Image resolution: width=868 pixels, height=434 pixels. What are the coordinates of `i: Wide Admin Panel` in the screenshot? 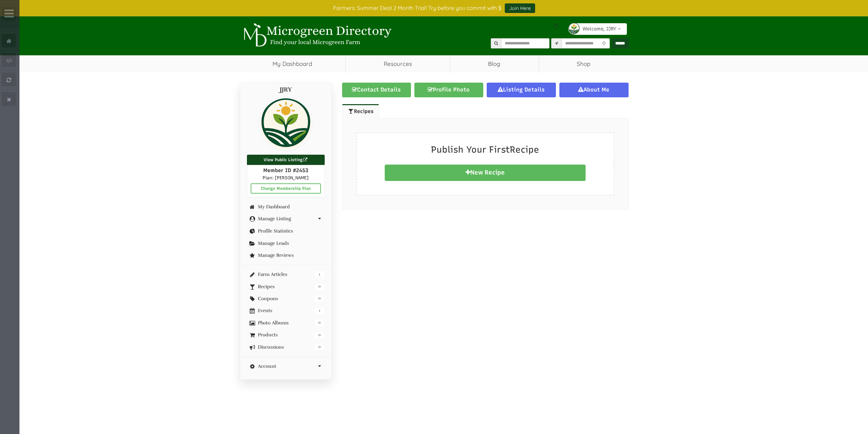 It's located at (9, 14).